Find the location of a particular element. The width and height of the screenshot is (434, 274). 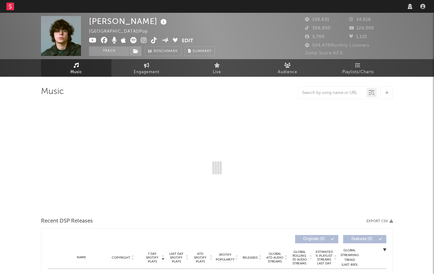

span: 1,125 is located at coordinates (358, 37).